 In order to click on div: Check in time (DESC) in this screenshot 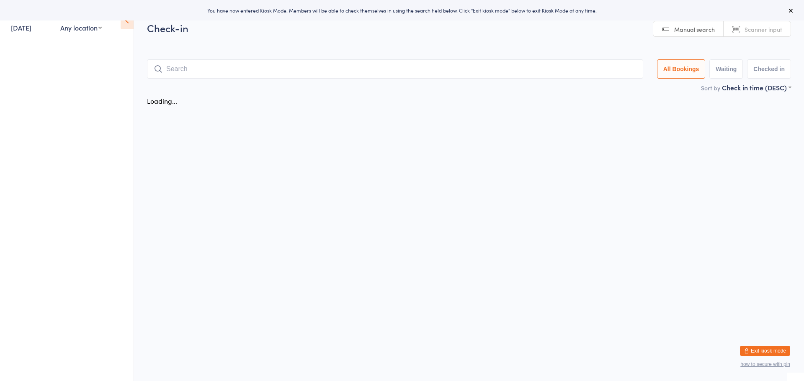, I will do `click(756, 87)`.